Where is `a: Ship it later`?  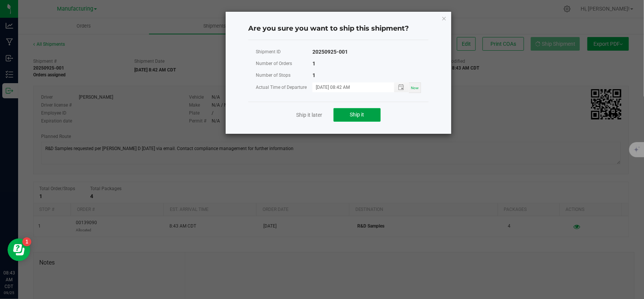 a: Ship it later is located at coordinates (309, 115).